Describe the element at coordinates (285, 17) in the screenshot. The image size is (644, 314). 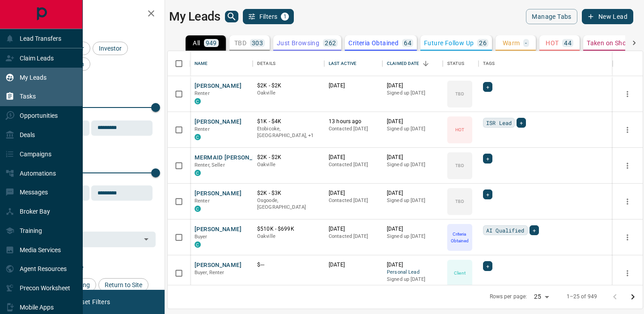
I see `span: 1` at that location.